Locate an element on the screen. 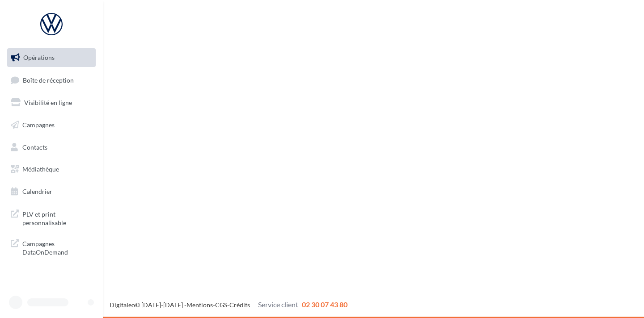 This screenshot has height=318, width=644. span: Campagnes DataOnDemand is located at coordinates (57, 247).